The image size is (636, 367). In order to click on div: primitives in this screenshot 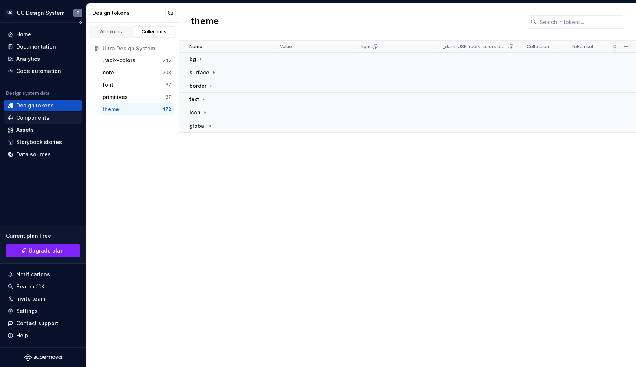, I will do `click(115, 97)`.